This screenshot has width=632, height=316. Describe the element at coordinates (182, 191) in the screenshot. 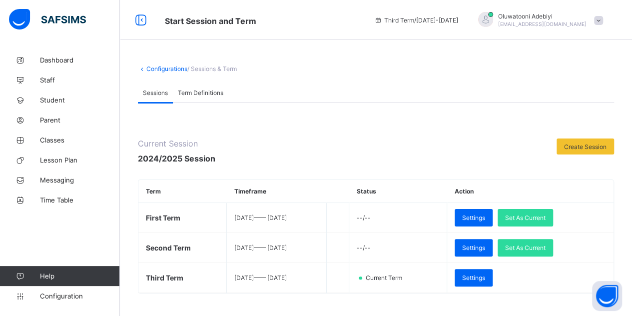

I see `th: Term` at that location.